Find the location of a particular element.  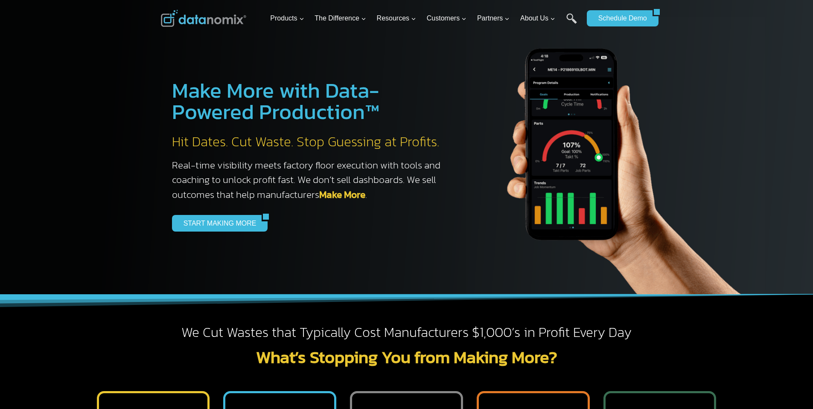

h1: Make More with Data-Powered Production™ is located at coordinates (311, 101).